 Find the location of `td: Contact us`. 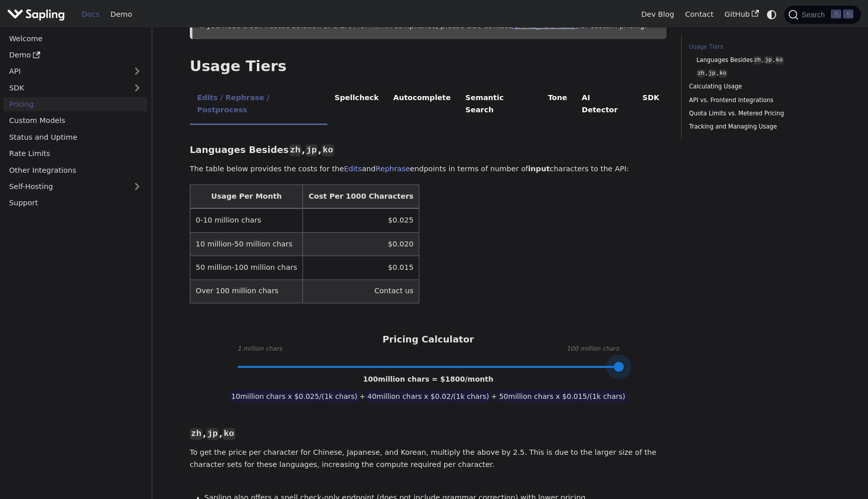

td: Contact us is located at coordinates (361, 291).